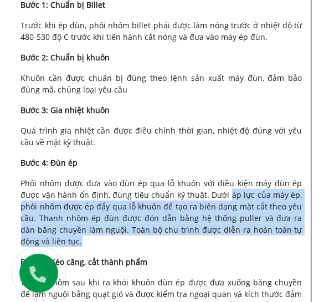  What do you see at coordinates (49, 162) in the screenshot?
I see `b: Bước 4: Đùn ép` at bounding box center [49, 162].